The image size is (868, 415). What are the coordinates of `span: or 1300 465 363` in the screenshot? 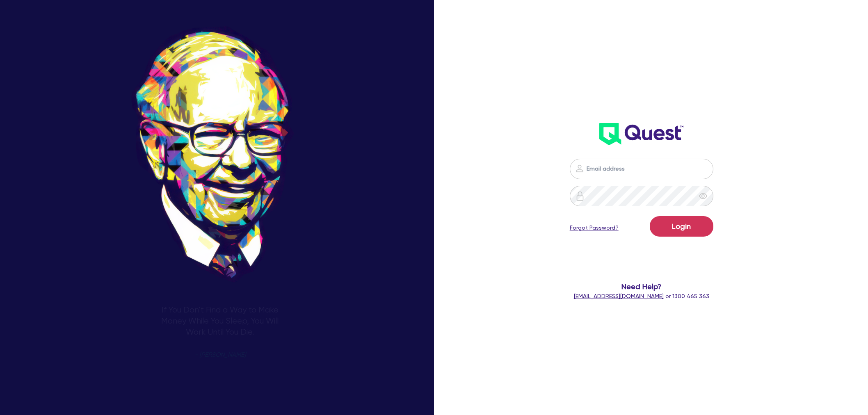 It's located at (641, 296).